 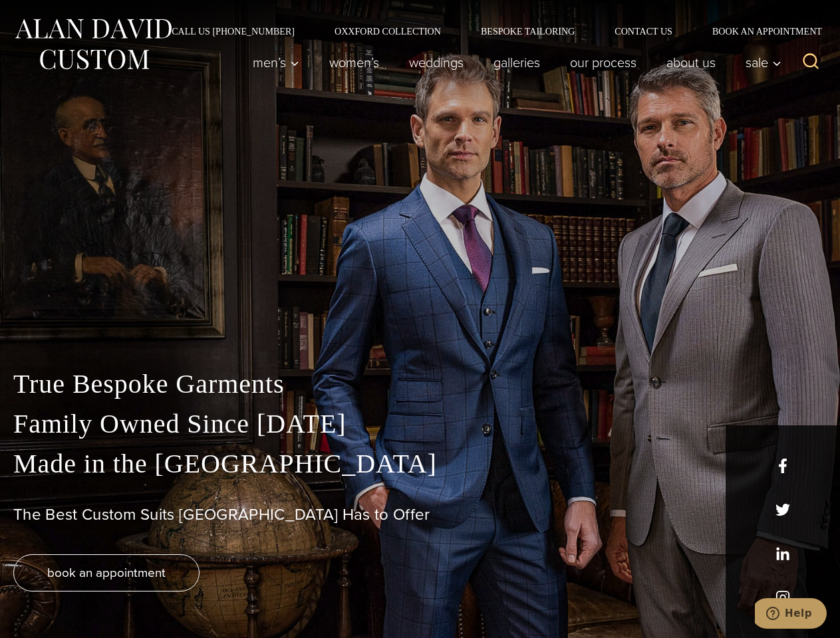 What do you see at coordinates (603, 62) in the screenshot?
I see `a: Our Process` at bounding box center [603, 62].